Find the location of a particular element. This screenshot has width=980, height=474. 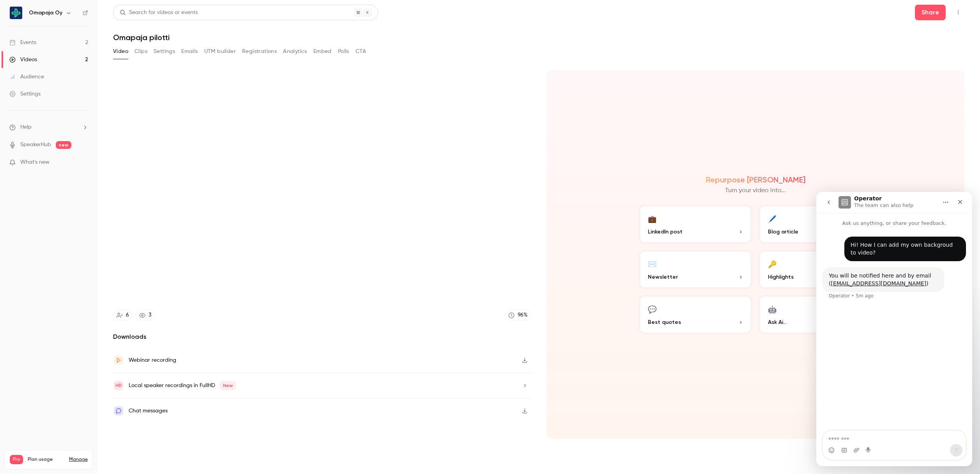

span: LinkedIn post is located at coordinates (665, 231).